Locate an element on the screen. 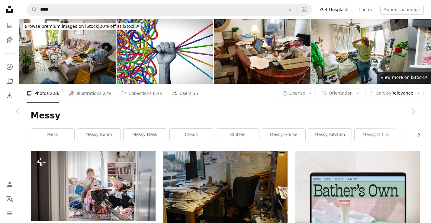 Image resolution: width=431 pixels, height=223 pixels. button: Language is located at coordinates (10, 199).